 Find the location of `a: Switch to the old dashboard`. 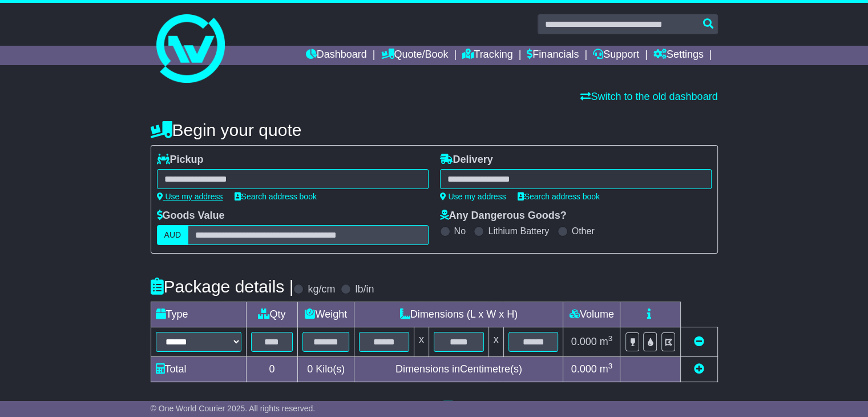

a: Switch to the old dashboard is located at coordinates (649, 97).